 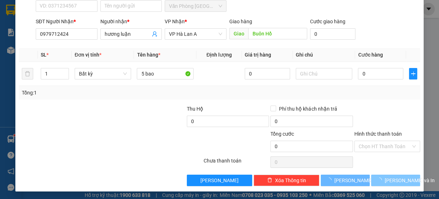 I want to click on span: Giao hàng, so click(x=241, y=21).